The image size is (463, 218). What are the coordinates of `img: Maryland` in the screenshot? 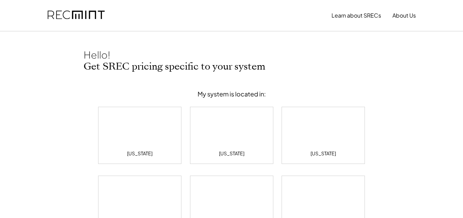 It's located at (232, 131).